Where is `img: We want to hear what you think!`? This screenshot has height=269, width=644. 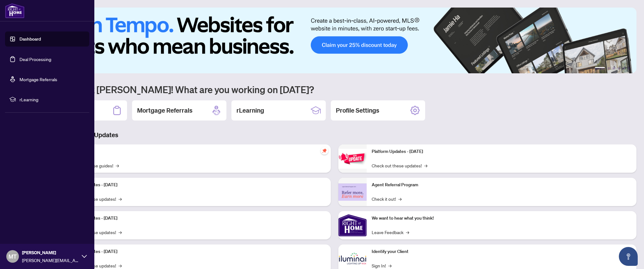
img: We want to hear what you think! is located at coordinates (353, 225).